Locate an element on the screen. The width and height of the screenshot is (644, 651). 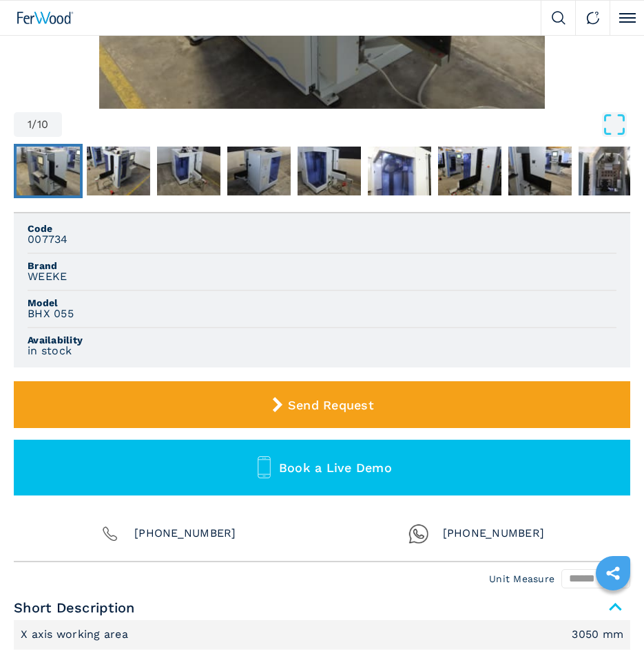
h3: 007734 is located at coordinates (47, 239).